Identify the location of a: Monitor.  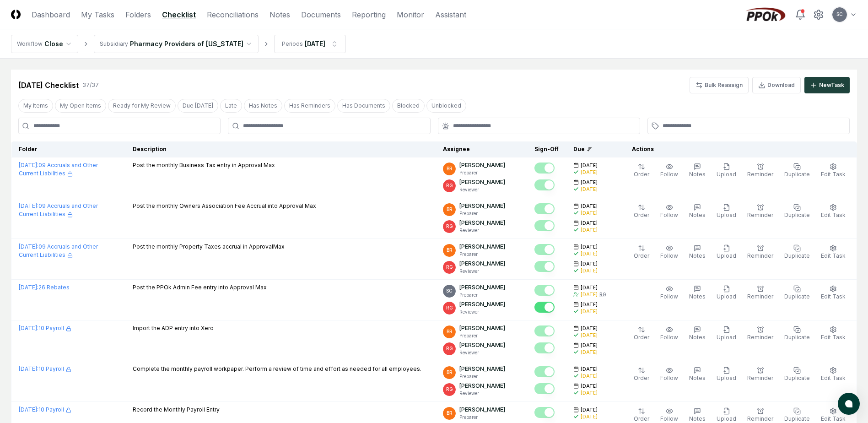
(411, 15).